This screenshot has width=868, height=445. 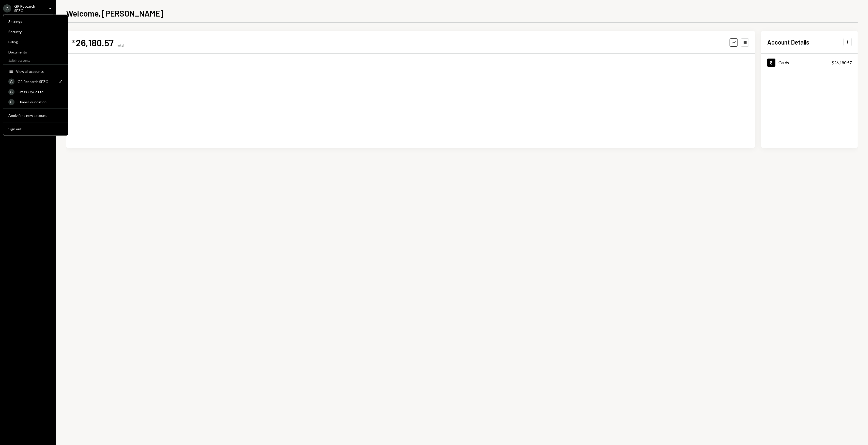 I want to click on a: CChaos Foundation, so click(x=36, y=102).